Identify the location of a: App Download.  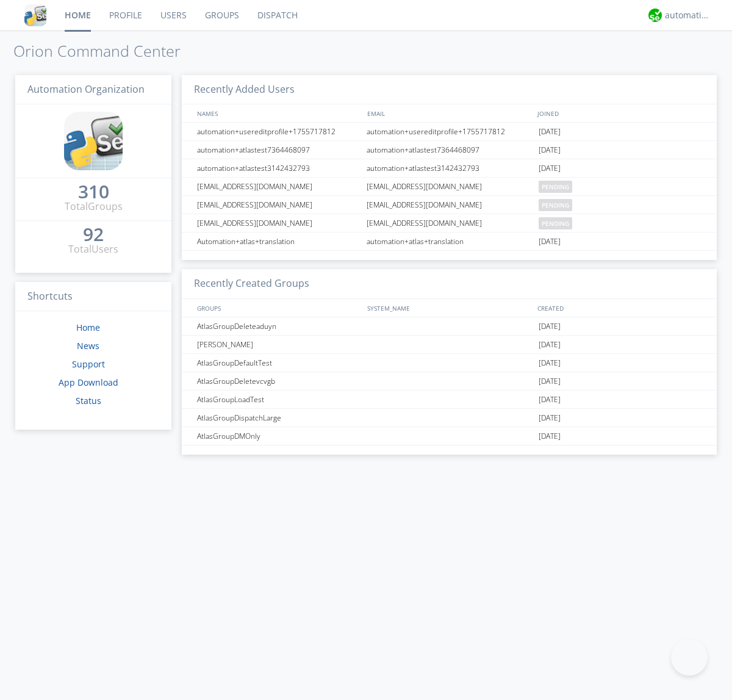
(89, 382).